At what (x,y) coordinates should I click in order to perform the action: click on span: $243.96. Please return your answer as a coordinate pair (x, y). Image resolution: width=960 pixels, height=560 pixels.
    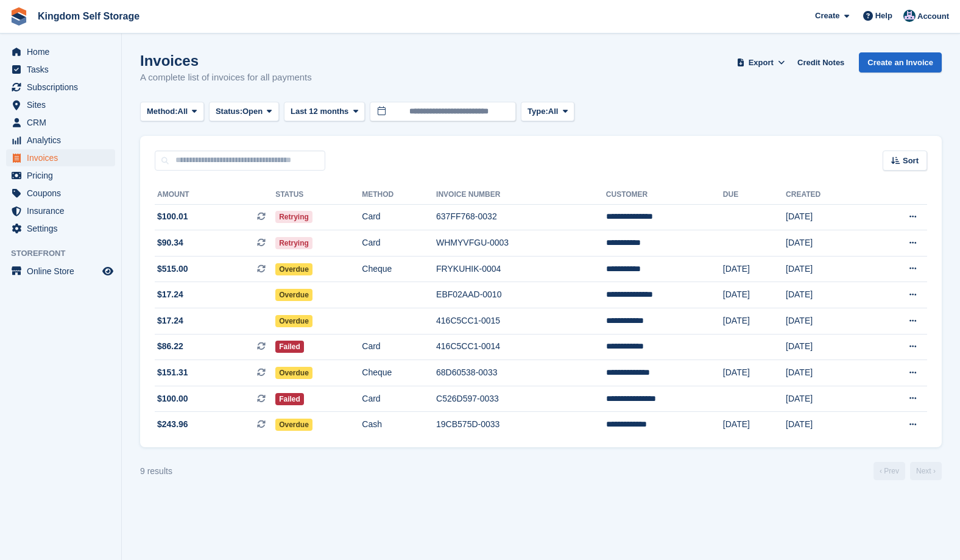
    Looking at the image, I should click on (172, 424).